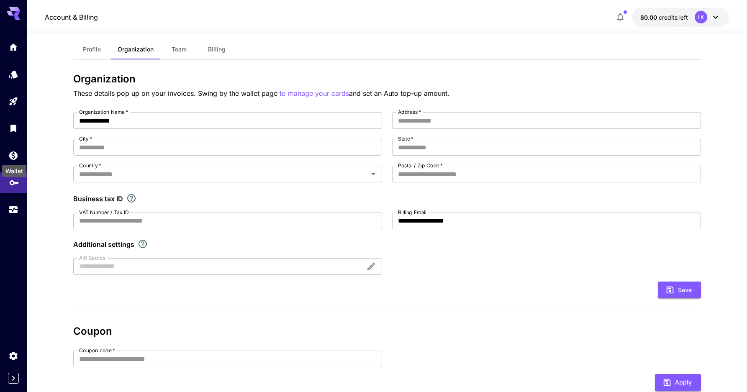  Describe the element at coordinates (179, 49) in the screenshot. I see `span: Team` at that location.